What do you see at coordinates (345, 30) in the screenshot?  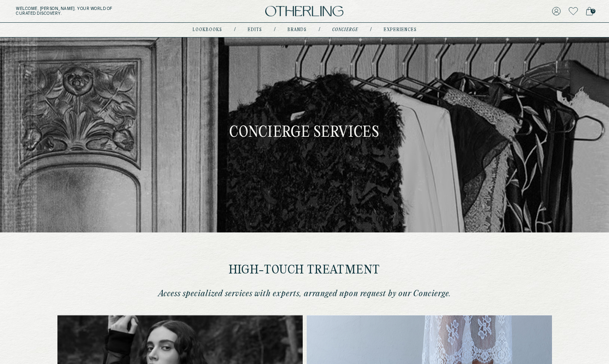 I see `a: concierge` at bounding box center [345, 30].